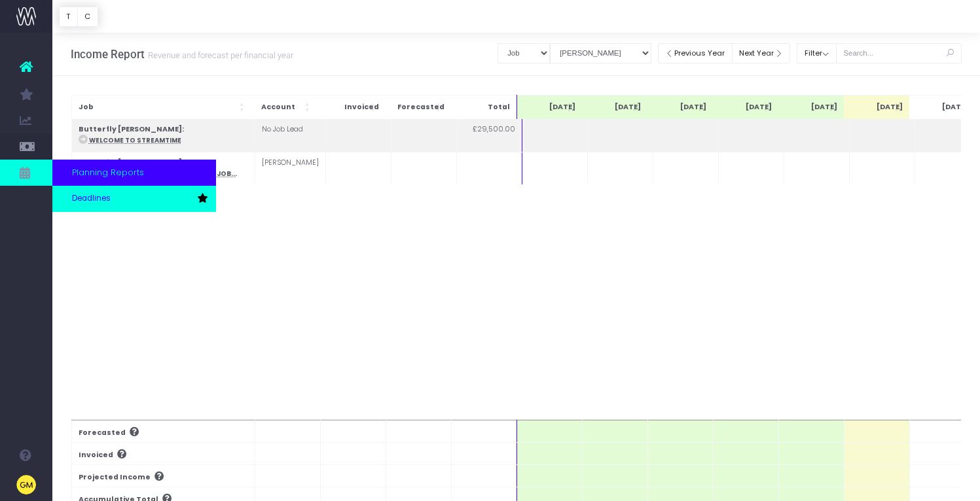 The width and height of the screenshot is (980, 501). Describe the element at coordinates (288, 107) in the screenshot. I see `th: Account: Activate to sort` at that location.